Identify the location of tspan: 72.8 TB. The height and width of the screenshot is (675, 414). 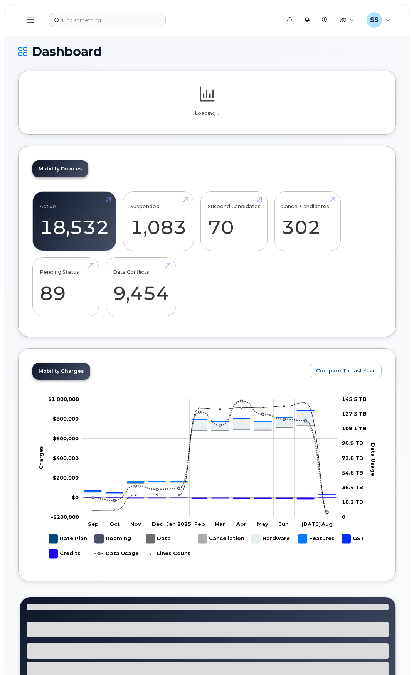
(352, 458).